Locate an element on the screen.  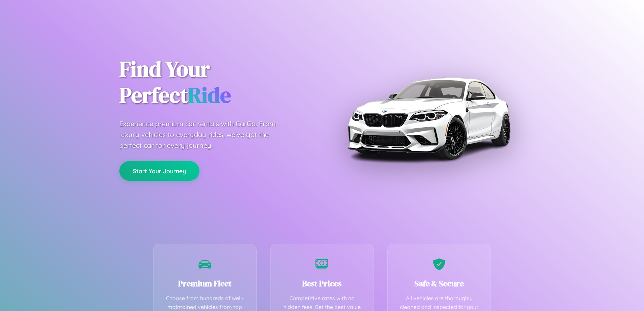
button: Start Your Journey is located at coordinates (159, 171).